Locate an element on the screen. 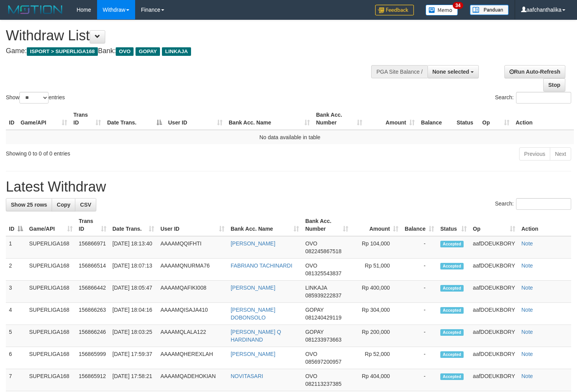 The width and height of the screenshot is (577, 392). td: 156865999 is located at coordinates (93, 358).